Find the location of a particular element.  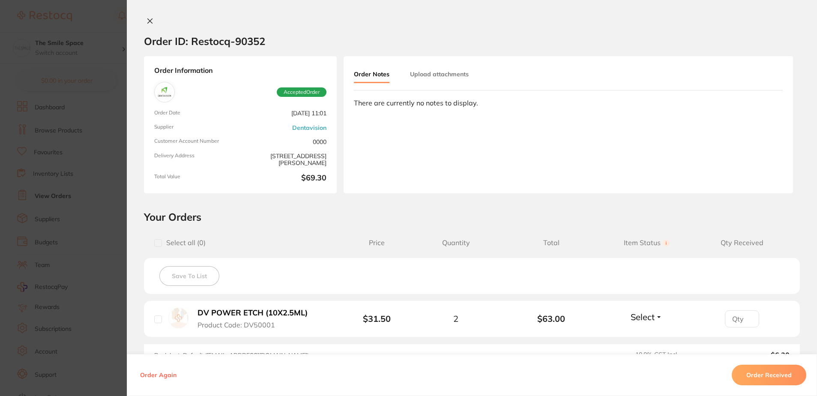

h2: Your Orders is located at coordinates (471, 217).